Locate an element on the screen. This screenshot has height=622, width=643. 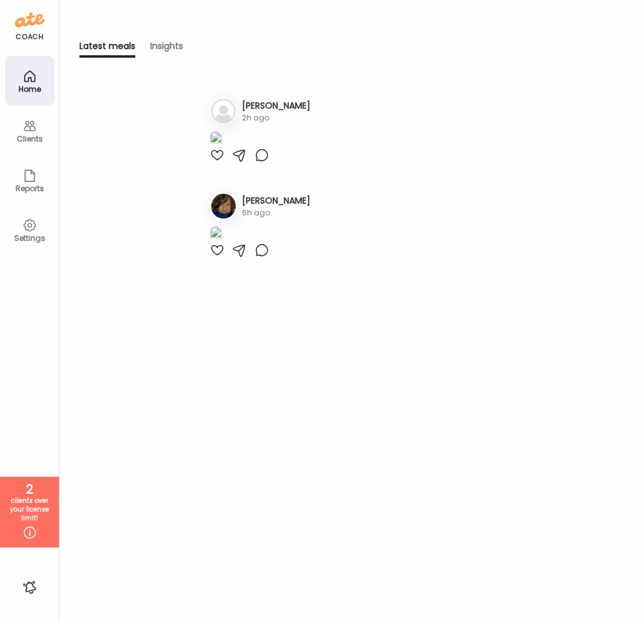
div: 6h ago is located at coordinates (276, 213).